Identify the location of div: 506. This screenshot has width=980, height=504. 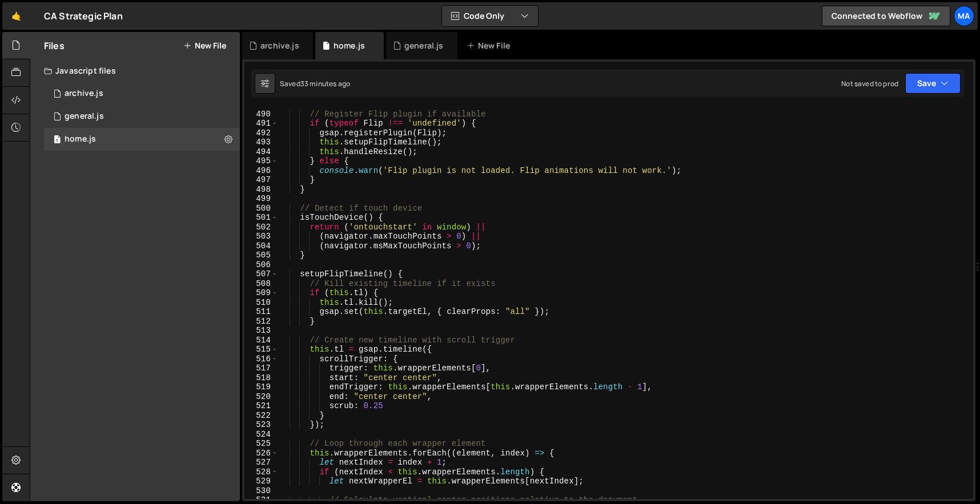
(261, 265).